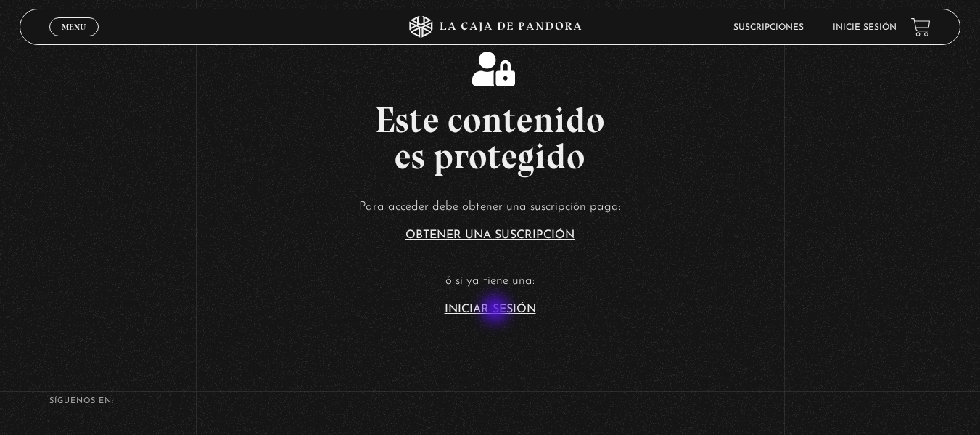 This screenshot has height=435, width=980. What do you see at coordinates (73, 40) in the screenshot?
I see `span: Cerrar` at bounding box center [73, 40].